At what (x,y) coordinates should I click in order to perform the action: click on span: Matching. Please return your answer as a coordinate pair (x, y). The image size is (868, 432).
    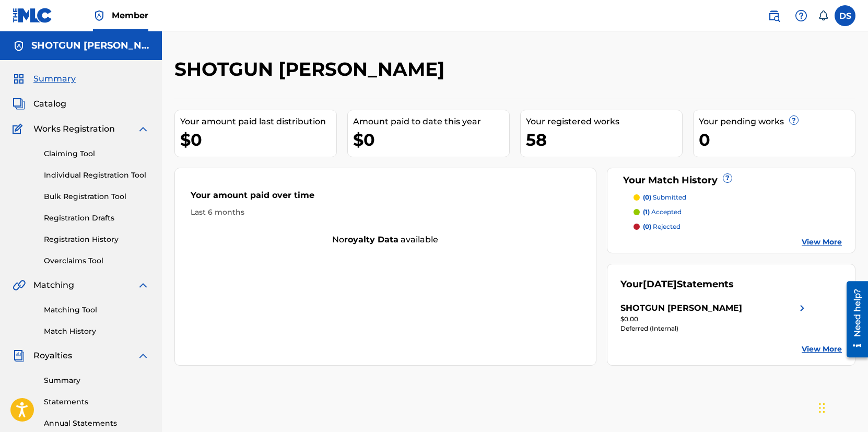
    Looking at the image, I should click on (54, 285).